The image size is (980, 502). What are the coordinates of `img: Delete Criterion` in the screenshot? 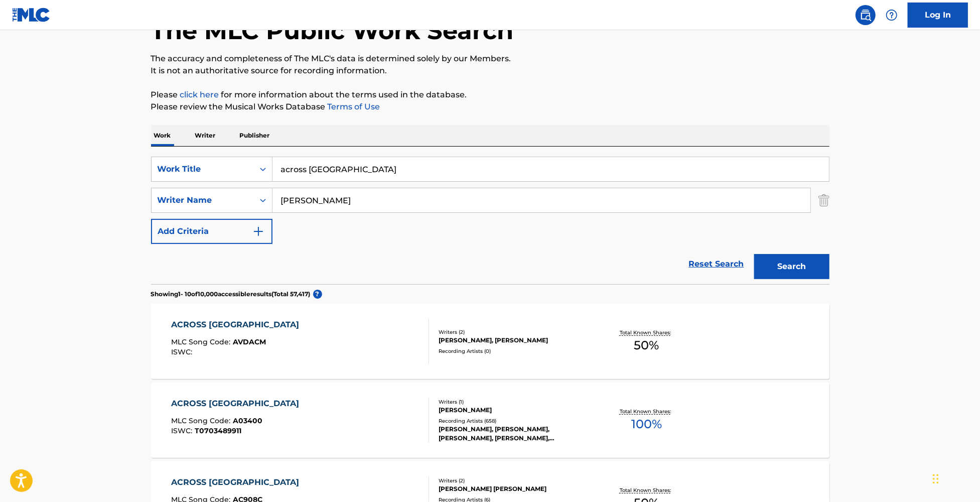 It's located at (824, 200).